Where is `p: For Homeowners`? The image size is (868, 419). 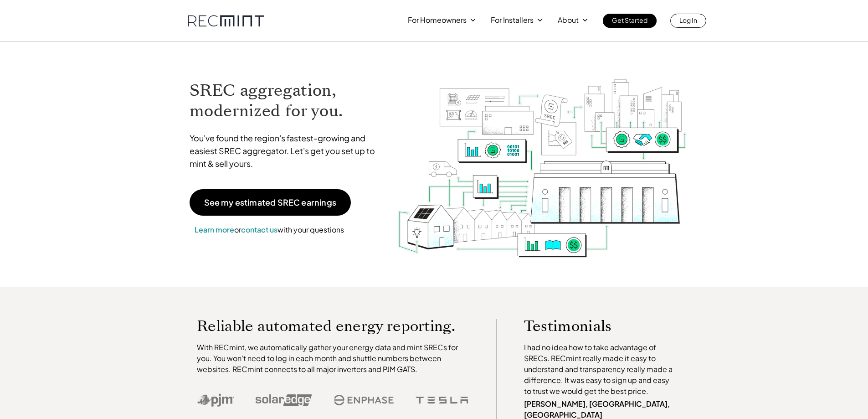 p: For Homeowners is located at coordinates (437, 20).